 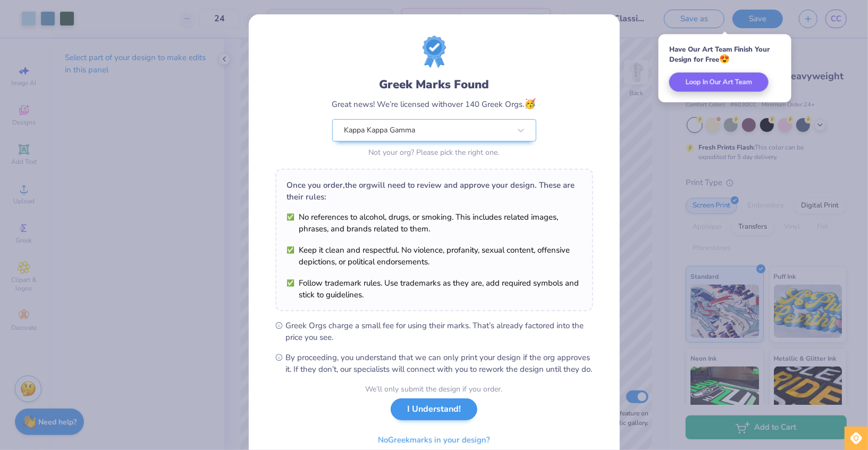 I want to click on li: Keep it clean and respectful. No violence, profanity, sexual content, offensive depictions, or po..., so click(x=434, y=256).